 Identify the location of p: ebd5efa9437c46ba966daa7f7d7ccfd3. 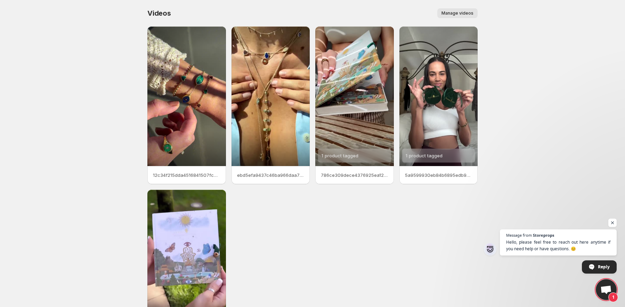
(271, 175).